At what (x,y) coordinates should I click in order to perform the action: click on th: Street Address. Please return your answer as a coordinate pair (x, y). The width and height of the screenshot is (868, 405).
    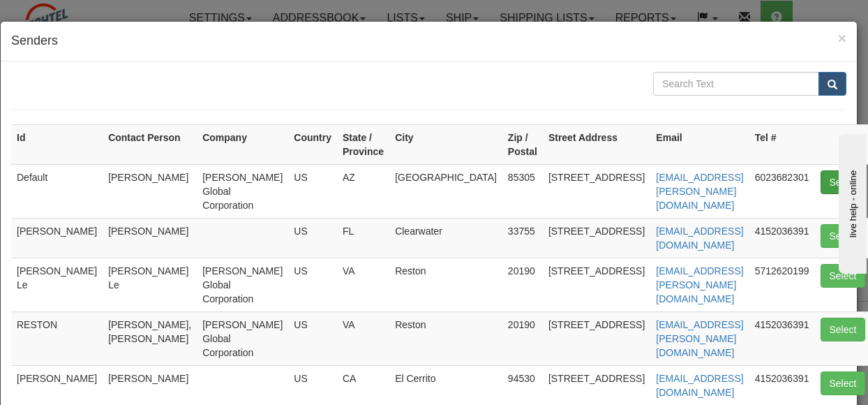
    Looking at the image, I should click on (596, 144).